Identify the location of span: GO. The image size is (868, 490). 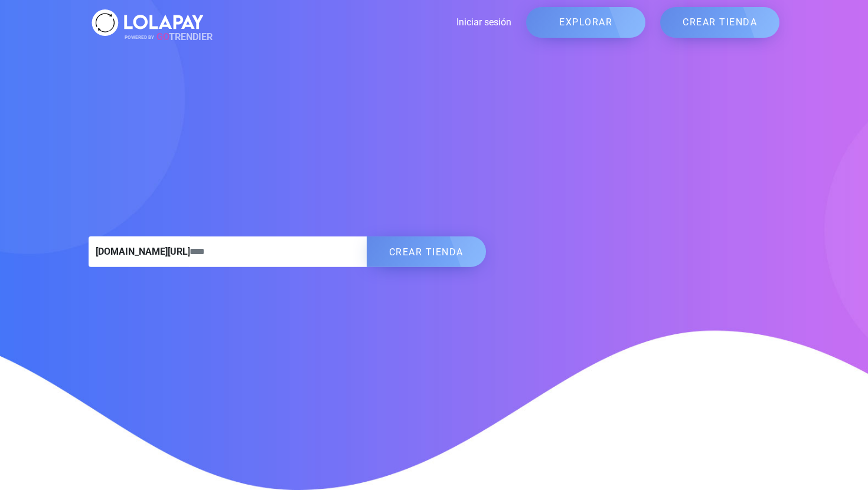
(162, 37).